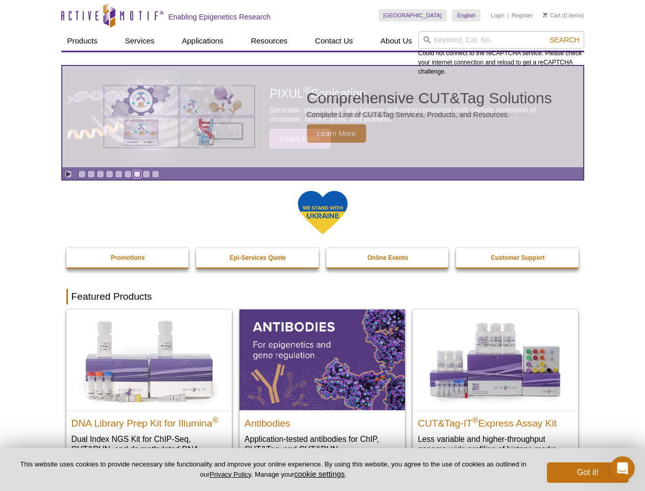 This screenshot has width=645, height=491. Describe the element at coordinates (501, 54) in the screenshot. I see `div: Could not connect to the reCAPTCHA service. Please check your internet connection and reload to g...` at that location.